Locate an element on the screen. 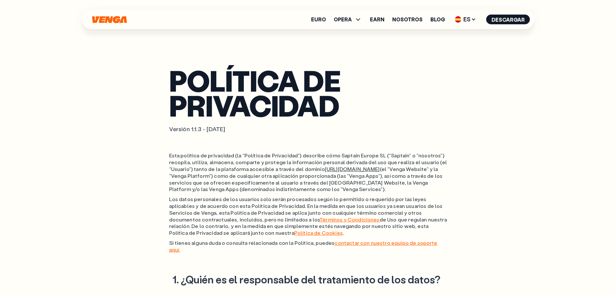  a: Política de Cookies is located at coordinates (319, 232).